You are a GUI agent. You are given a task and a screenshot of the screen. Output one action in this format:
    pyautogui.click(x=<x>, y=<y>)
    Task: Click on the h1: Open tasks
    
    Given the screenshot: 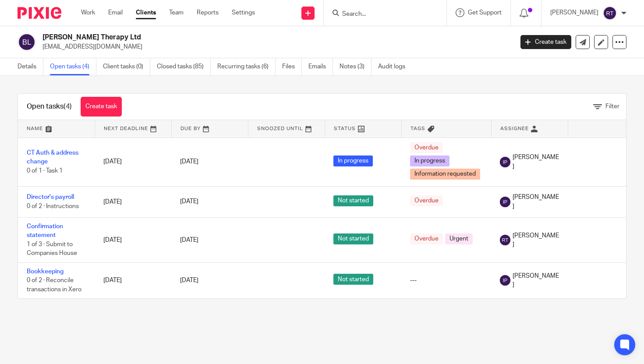 What is the action you would take?
    pyautogui.click(x=49, y=107)
    